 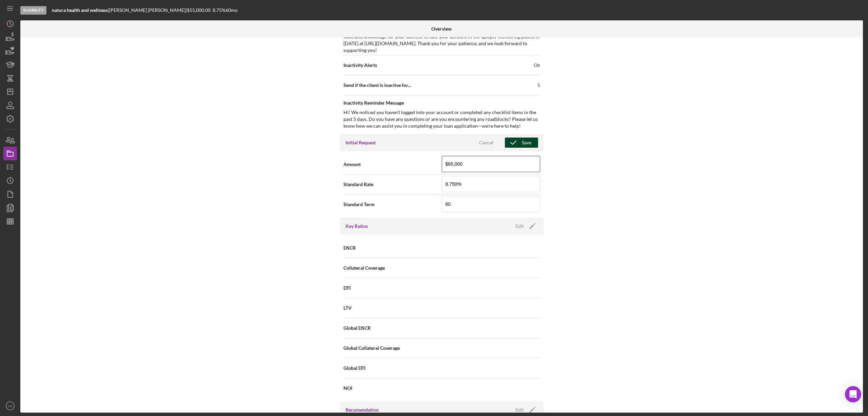 I want to click on div: 60 mo, so click(x=232, y=10).